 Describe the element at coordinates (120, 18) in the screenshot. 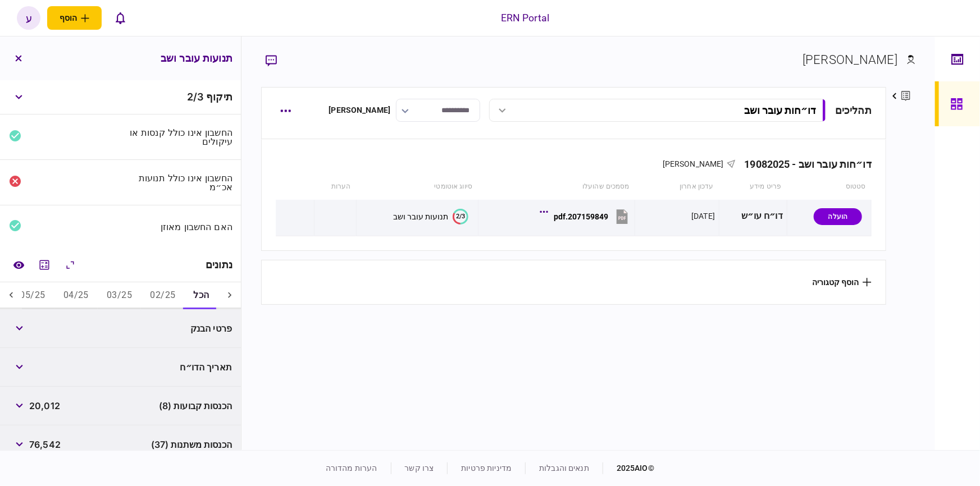

I see `button: פתח רשימת התראות` at that location.